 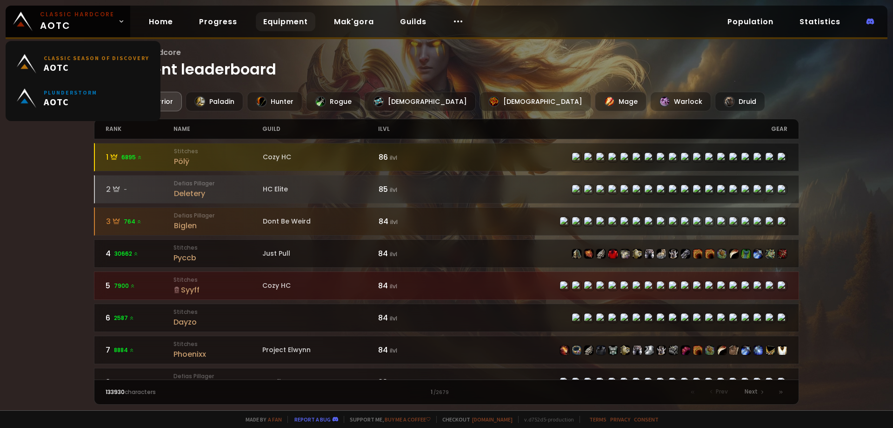 What do you see at coordinates (698, 350) in the screenshot?
I see `img: item-19376` at bounding box center [698, 350].